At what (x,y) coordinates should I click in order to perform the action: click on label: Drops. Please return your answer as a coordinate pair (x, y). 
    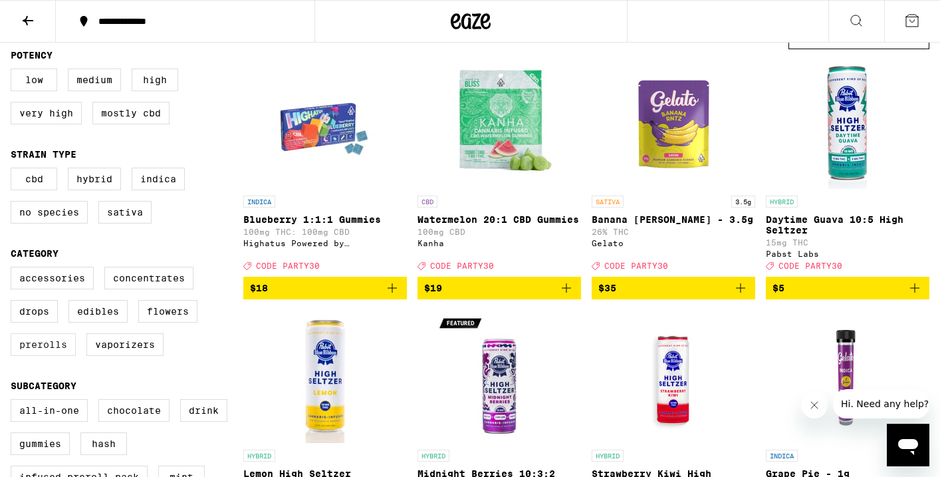
    Looking at the image, I should click on (34, 311).